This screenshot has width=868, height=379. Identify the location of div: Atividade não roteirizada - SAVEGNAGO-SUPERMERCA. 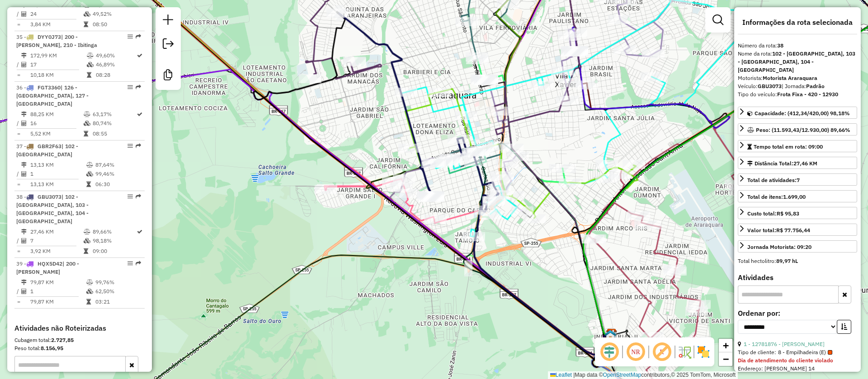
(575, 52).